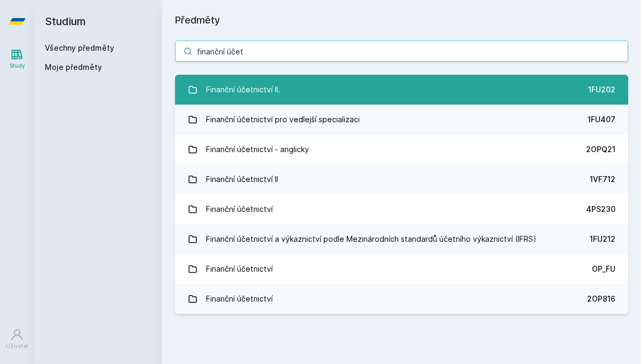 The image size is (641, 364). What do you see at coordinates (401, 179) in the screenshot?
I see `a: Finanční účetnictví II 1VF712` at bounding box center [401, 179].